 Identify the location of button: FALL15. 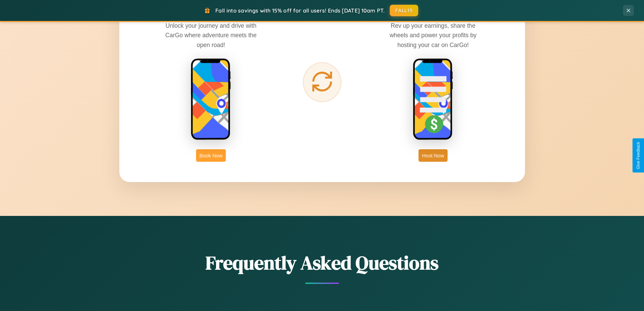
(404, 10).